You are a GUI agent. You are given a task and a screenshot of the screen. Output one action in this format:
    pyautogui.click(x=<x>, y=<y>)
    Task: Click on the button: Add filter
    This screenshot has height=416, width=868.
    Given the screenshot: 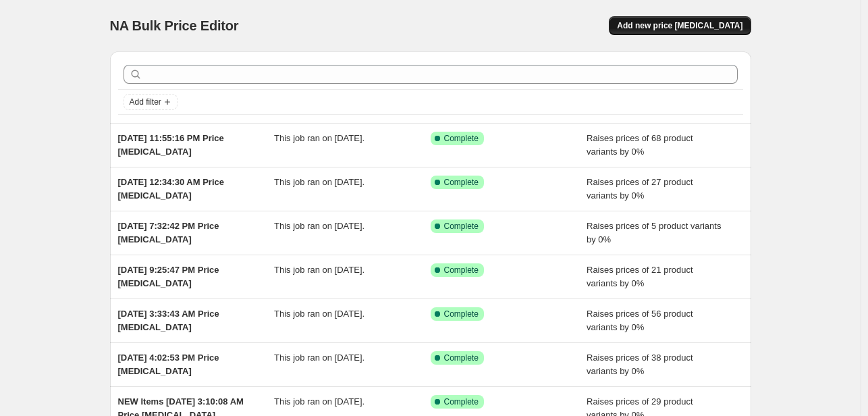 What is the action you would take?
    pyautogui.click(x=150, y=103)
    